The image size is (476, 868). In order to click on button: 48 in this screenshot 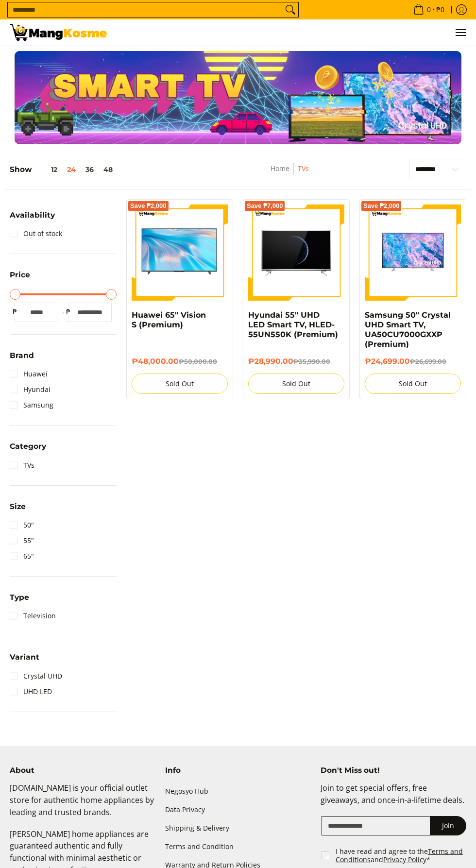, I will do `click(108, 170)`.